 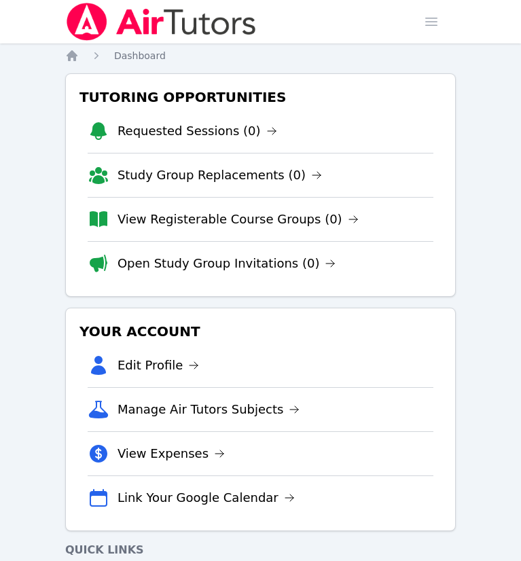 I want to click on img: Air Tutors, so click(x=161, y=22).